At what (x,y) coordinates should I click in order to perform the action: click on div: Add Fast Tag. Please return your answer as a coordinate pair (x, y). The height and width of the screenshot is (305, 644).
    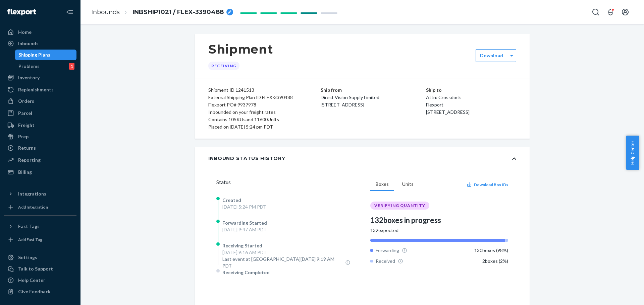
    Looking at the image, I should click on (30, 239).